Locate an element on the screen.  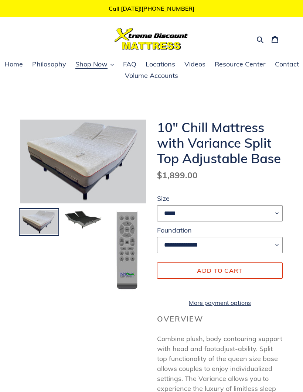
label: Foundation is located at coordinates (220, 230).